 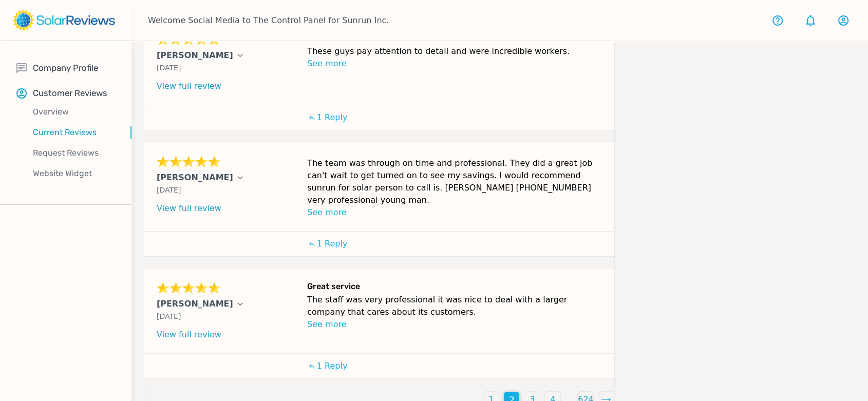 I want to click on p: The staff was very professional it was nice to deal with a larger company that cares about its cu..., so click(x=455, y=306).